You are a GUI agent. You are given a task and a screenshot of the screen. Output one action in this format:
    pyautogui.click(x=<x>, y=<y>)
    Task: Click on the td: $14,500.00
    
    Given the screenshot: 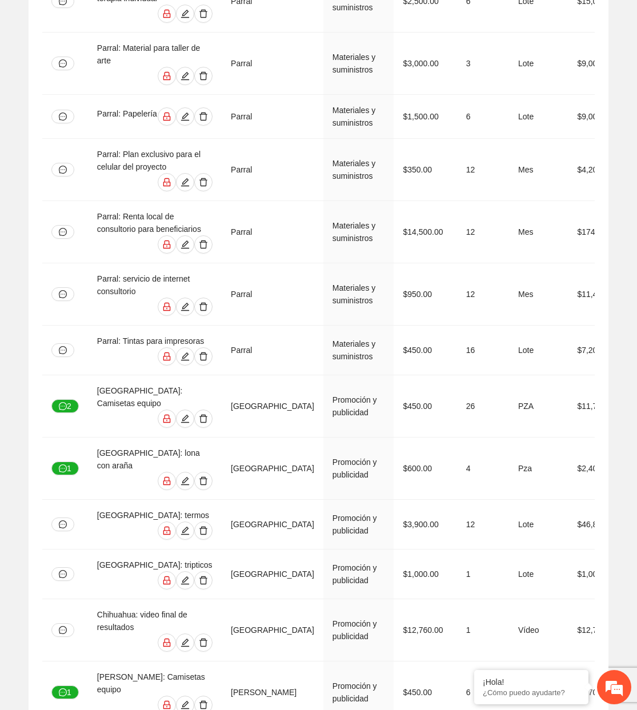 What is the action you would take?
    pyautogui.click(x=425, y=232)
    